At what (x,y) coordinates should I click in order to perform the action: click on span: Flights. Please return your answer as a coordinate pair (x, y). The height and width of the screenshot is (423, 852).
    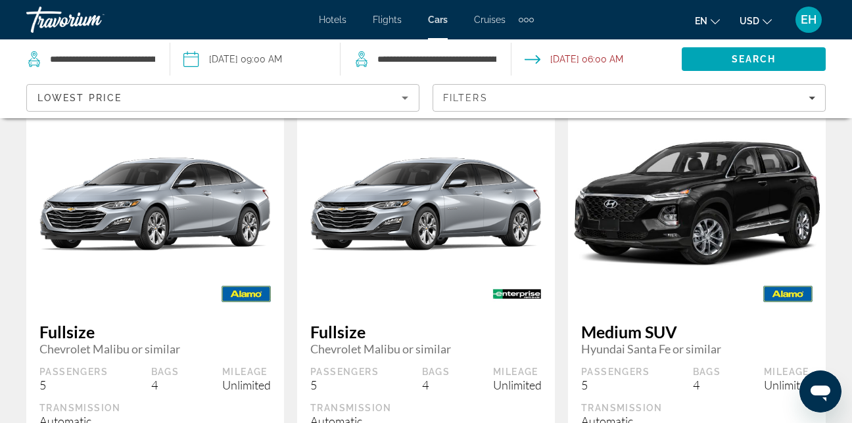
    Looking at the image, I should click on (387, 20).